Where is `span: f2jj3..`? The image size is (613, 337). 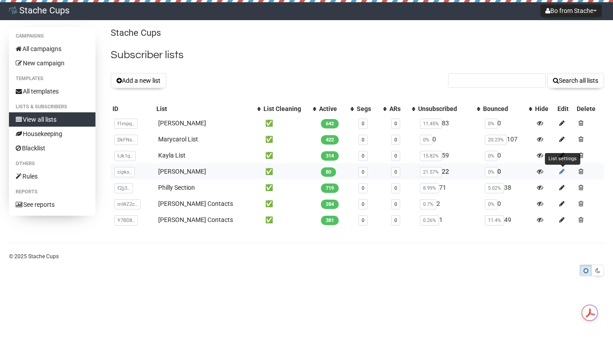 span: f2jj3.. is located at coordinates (124, 188).